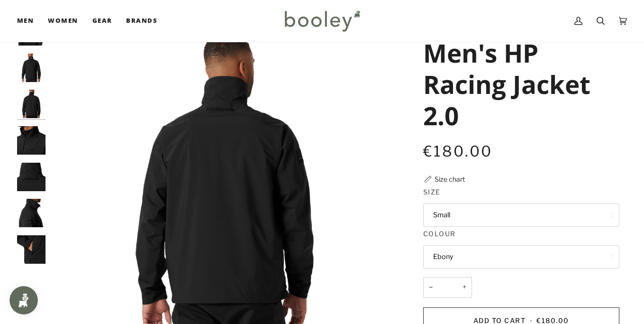 The image size is (644, 324). I want to click on span: Men, so click(25, 21).